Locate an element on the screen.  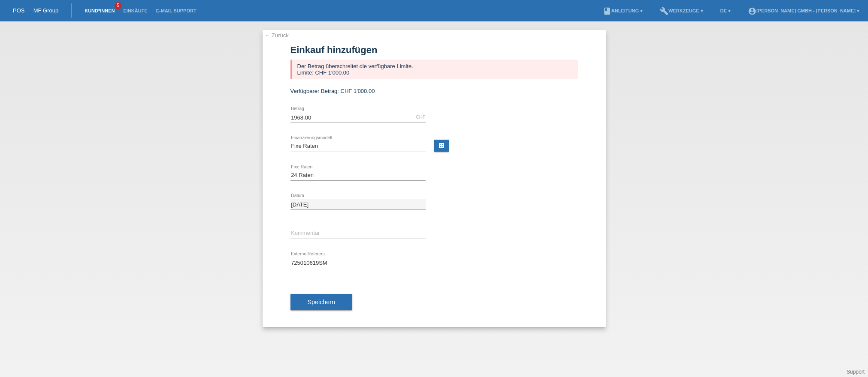
i: book is located at coordinates (607, 11).